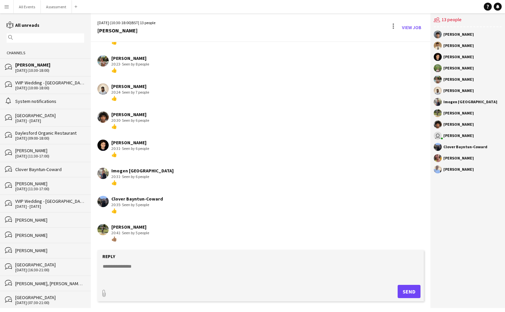 This screenshot has height=312, width=505. Describe the element at coordinates (130, 233) in the screenshot. I see `div: 20:41` at that location.